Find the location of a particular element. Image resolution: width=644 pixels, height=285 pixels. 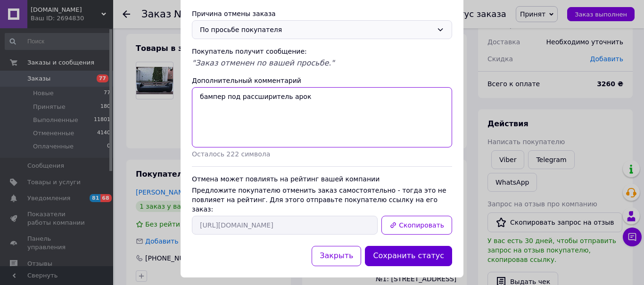

button: Сохранить статус is located at coordinates (409, 256).